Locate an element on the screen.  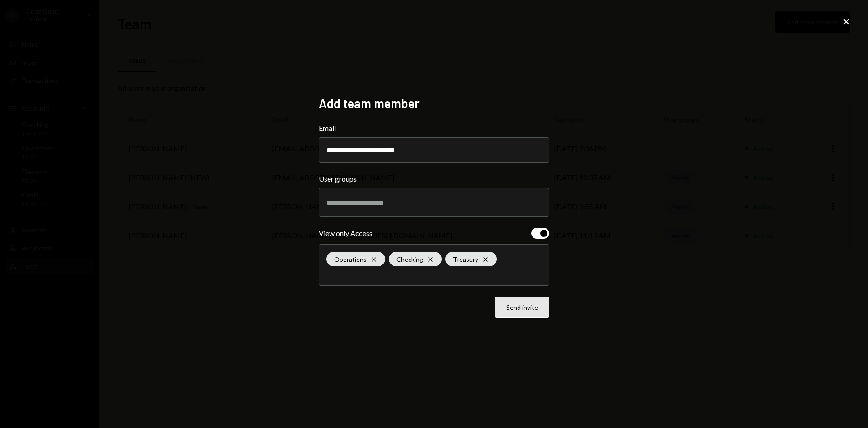
div: Operations is located at coordinates (356, 259).